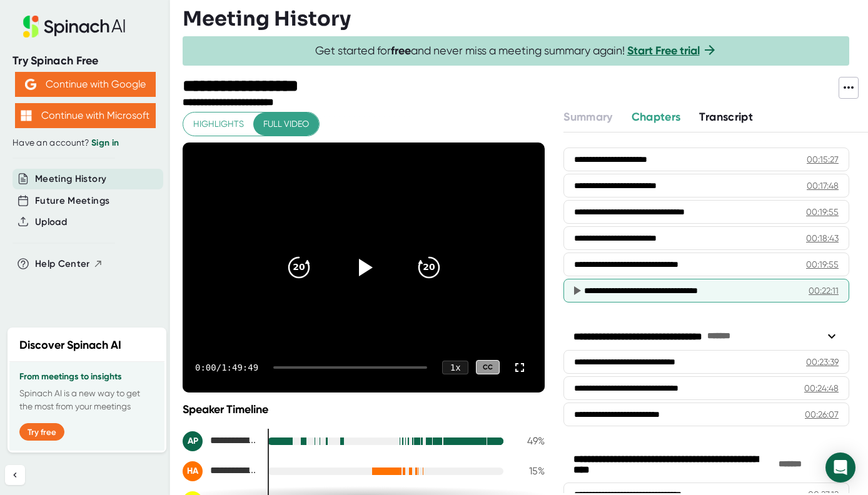 The width and height of the screenshot is (868, 495). Describe the element at coordinates (821, 389) in the screenshot. I see `div: 00:24:48` at that location.